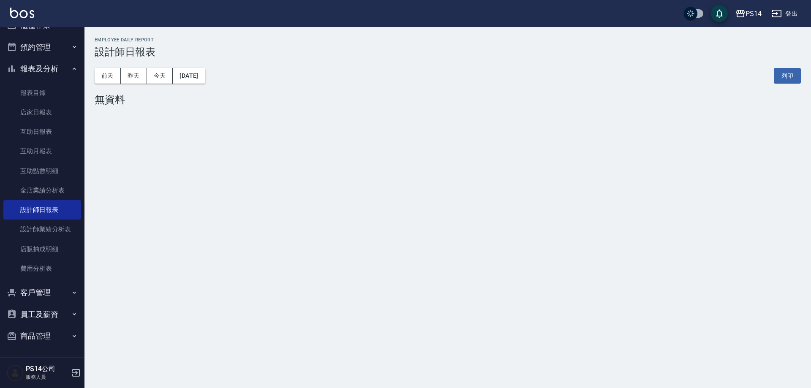 Image resolution: width=811 pixels, height=388 pixels. Describe the element at coordinates (42, 191) in the screenshot. I see `a: 全店業績分析表` at that location.